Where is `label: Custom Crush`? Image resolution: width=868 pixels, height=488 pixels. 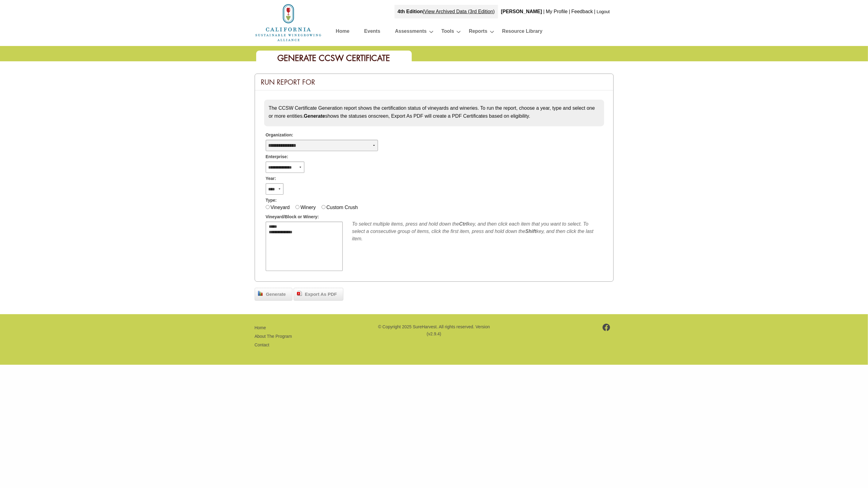 label: Custom Crush is located at coordinates (342, 207).